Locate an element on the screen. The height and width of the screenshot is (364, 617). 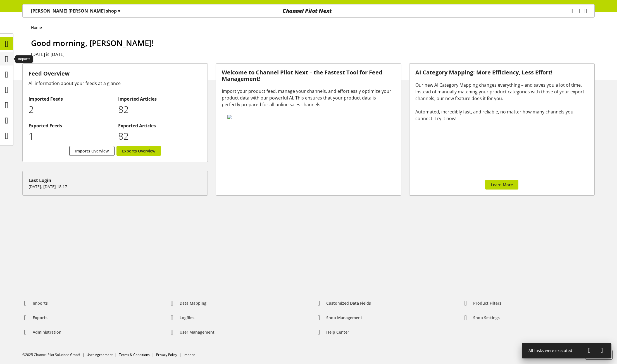
li: ©2025 Channel Pilot Solutions GmbH is located at coordinates (54, 355).